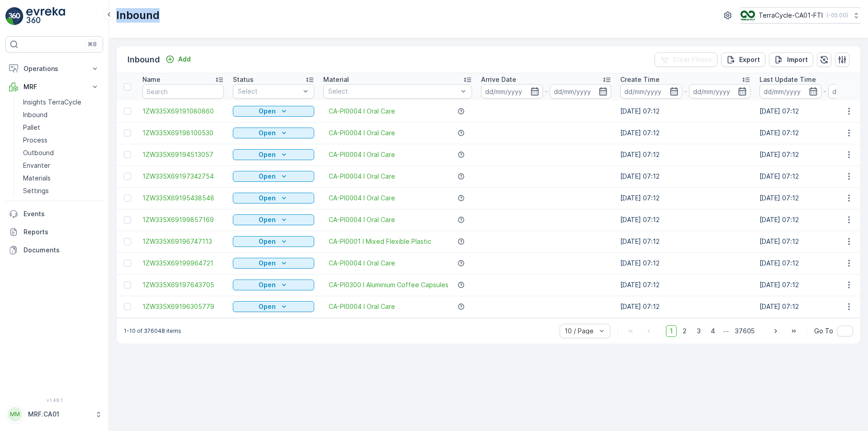 This screenshot has width=868, height=431. I want to click on a: 1ZW335X69195438548, so click(183, 198).